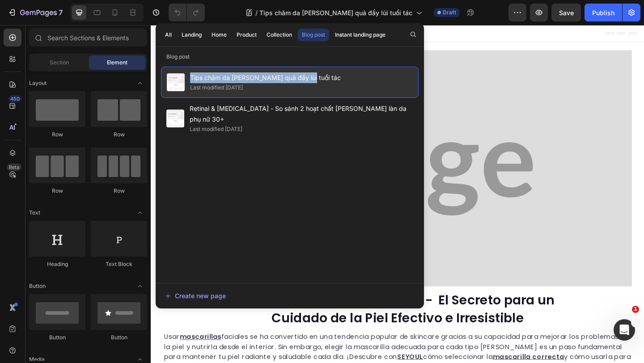 This screenshot has width=644, height=363. What do you see at coordinates (290, 57) in the screenshot?
I see `p: Blog post` at bounding box center [290, 57].